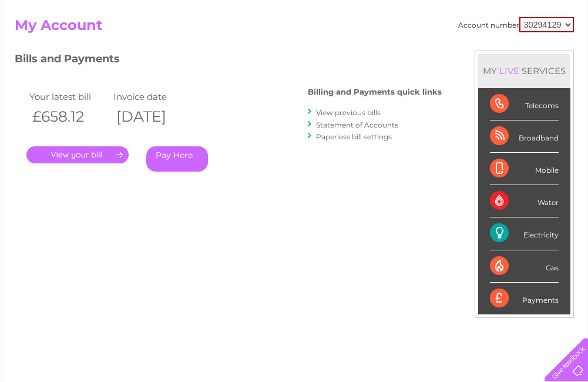 Image resolution: width=588 pixels, height=382 pixels. What do you see at coordinates (349, 112) in the screenshot?
I see `a: View previous bills` at bounding box center [349, 112].